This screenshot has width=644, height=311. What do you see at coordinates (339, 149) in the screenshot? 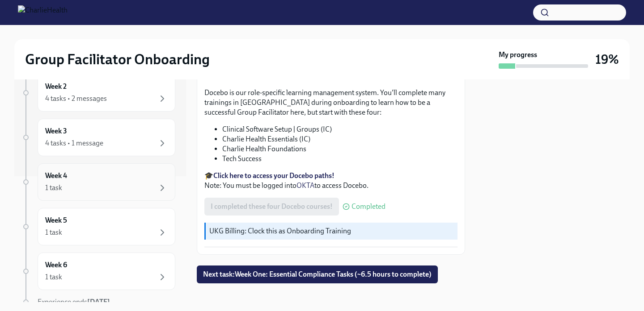
I see `li: Charlie Health Foundations` at bounding box center [339, 149].